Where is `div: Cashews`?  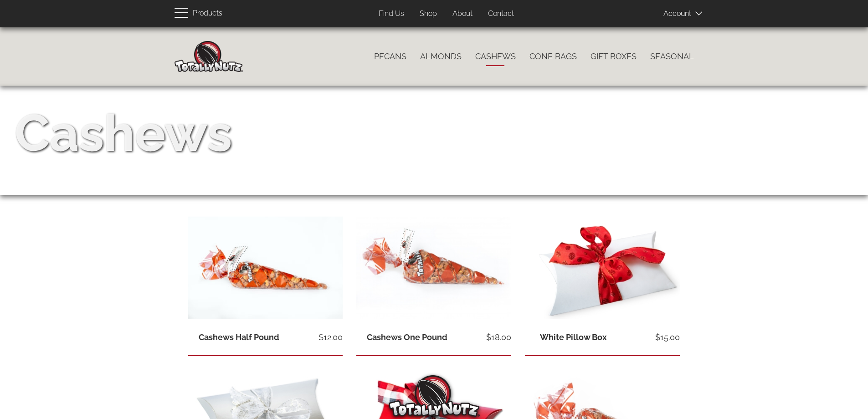
div: Cashews is located at coordinates (123, 133).